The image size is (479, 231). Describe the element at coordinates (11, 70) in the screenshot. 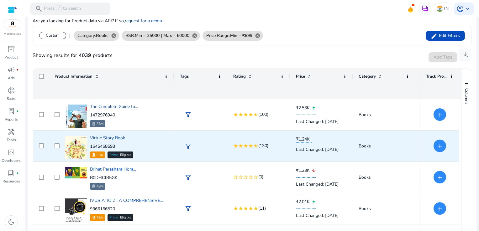

I see `span: campaign` at that location.